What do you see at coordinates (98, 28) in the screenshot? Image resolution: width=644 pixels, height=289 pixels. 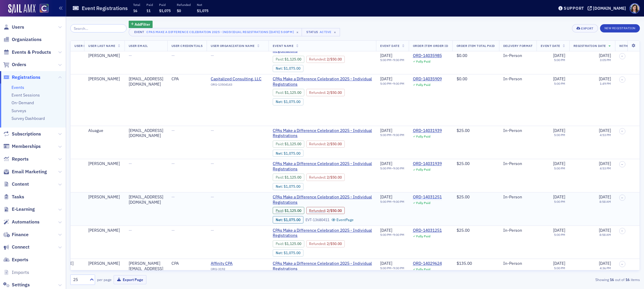 I see `input: Search…` at bounding box center [98, 28].